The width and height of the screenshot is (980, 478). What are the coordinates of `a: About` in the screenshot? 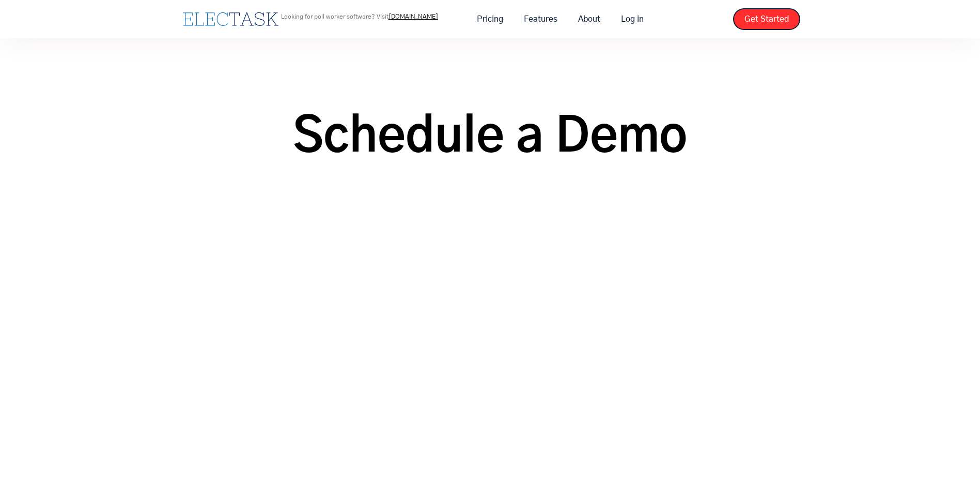 It's located at (589, 19).